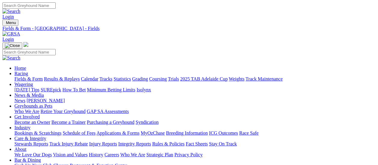 This screenshot has height=165, width=378. Describe the element at coordinates (69, 122) in the screenshot. I see `a: Become a Trainer` at that location.